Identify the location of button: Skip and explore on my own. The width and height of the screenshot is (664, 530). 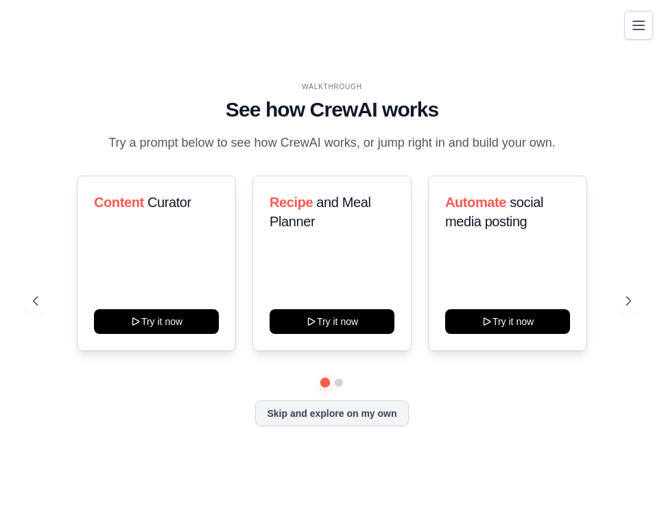
(331, 413).